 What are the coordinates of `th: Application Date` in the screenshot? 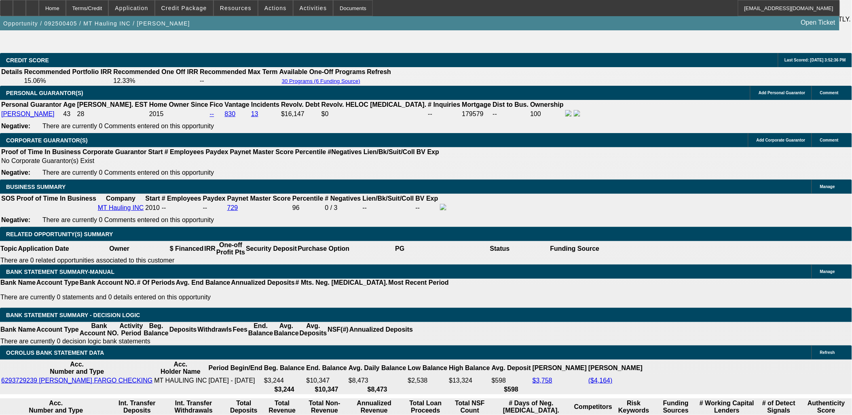 It's located at (43, 249).